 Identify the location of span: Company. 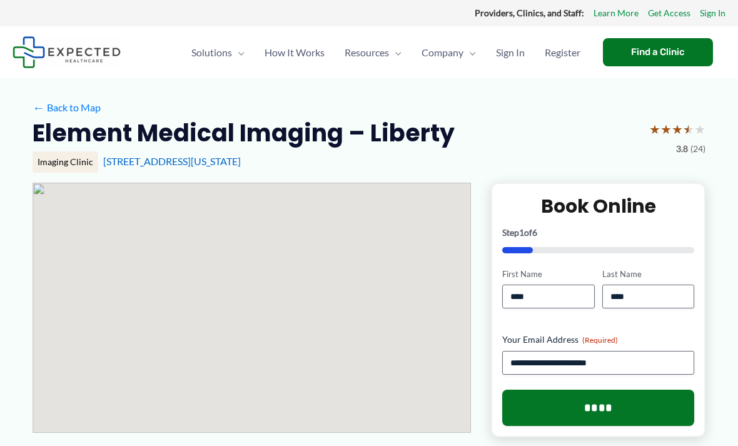
(442, 53).